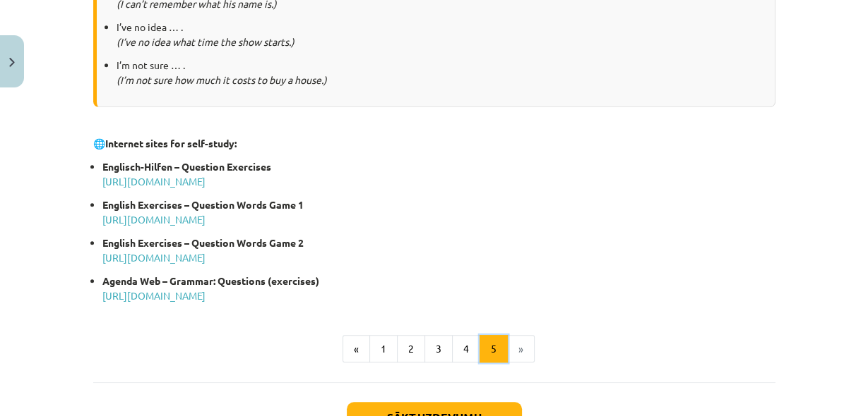 The image size is (868, 416). What do you see at coordinates (171, 143) in the screenshot?
I see `strong: Internet sites for self-study:` at bounding box center [171, 143].